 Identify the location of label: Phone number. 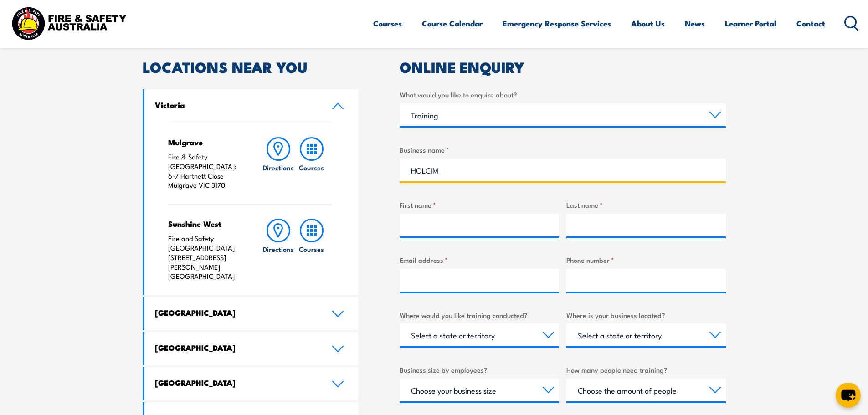
(646, 259).